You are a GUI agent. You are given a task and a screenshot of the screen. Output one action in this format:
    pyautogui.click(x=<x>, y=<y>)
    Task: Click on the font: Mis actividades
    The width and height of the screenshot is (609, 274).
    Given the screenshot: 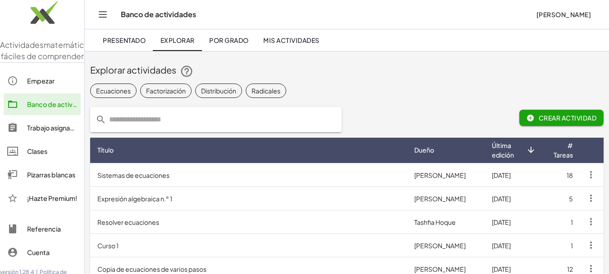 What is the action you would take?
    pyautogui.click(x=291, y=40)
    